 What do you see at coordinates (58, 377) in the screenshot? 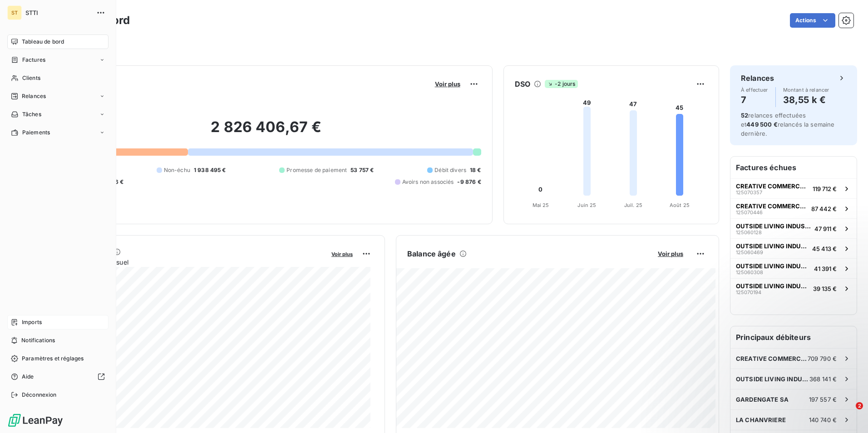
I see `a: Aide` at bounding box center [58, 377].